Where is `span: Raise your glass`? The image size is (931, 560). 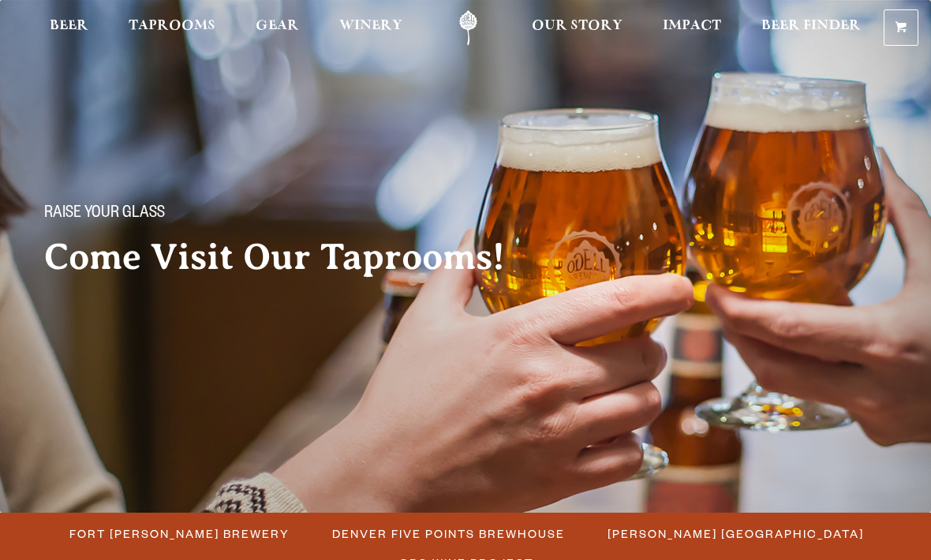
span: Raise your glass is located at coordinates (104, 214).